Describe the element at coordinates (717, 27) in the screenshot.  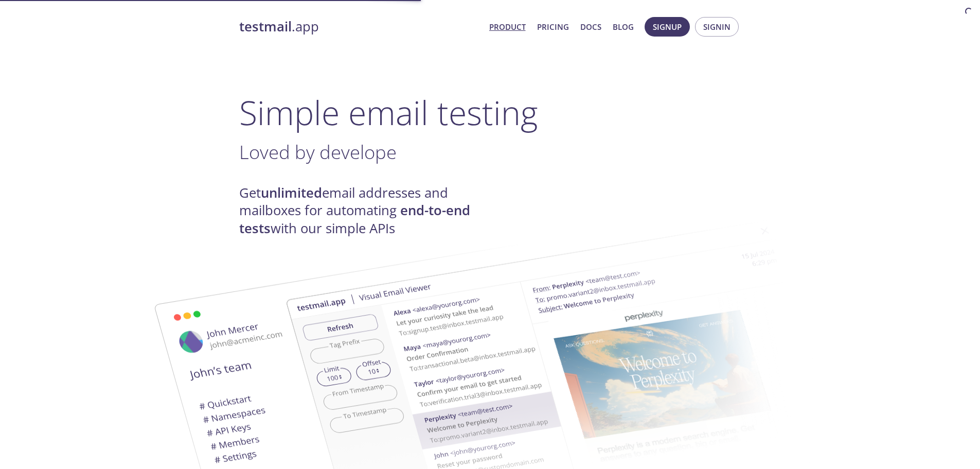
I see `button: Signin` at that location.